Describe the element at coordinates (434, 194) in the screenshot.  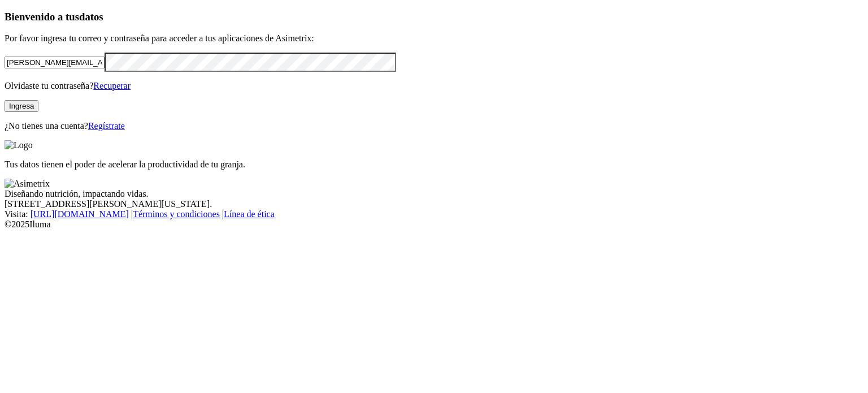
I see `div: Diseñando nutrición, impactando vidas.` at that location.